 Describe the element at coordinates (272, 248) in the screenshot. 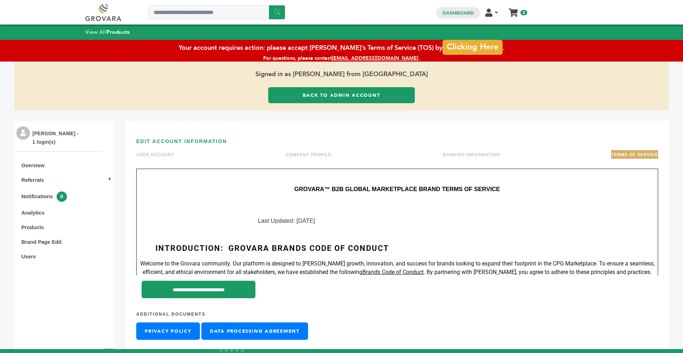

I see `span: Introduction: Grovara Brands Code of Conduct` at that location.